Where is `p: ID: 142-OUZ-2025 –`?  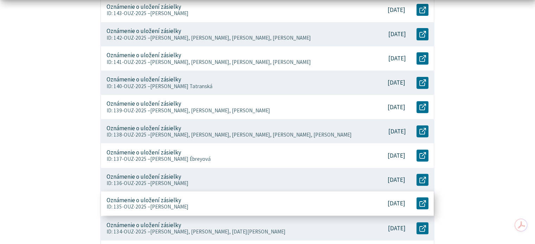 p: ID: 142-OUZ-2025 – is located at coordinates (231, 38).